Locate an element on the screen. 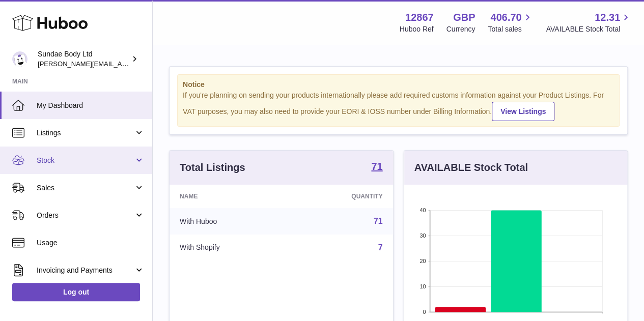  span: Listings is located at coordinates (85, 133).